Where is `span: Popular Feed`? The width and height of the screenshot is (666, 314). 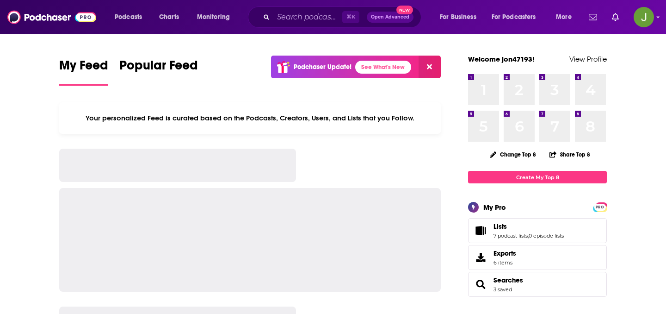 span: Popular Feed is located at coordinates (159, 68).